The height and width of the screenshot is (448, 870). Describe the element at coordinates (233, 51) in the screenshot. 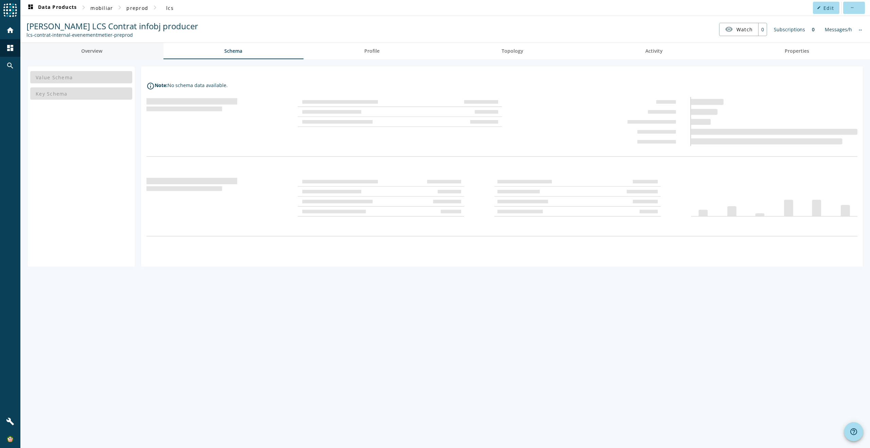

I see `span: Schema` at that location.